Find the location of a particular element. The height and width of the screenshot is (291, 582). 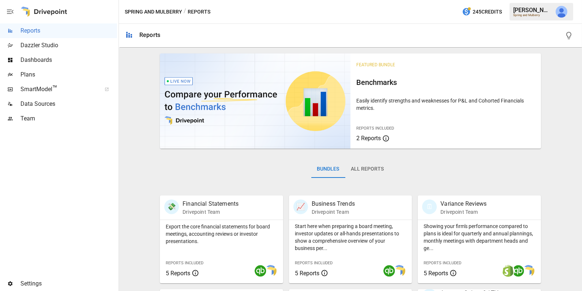

p: Financial Statements is located at coordinates (210, 204).